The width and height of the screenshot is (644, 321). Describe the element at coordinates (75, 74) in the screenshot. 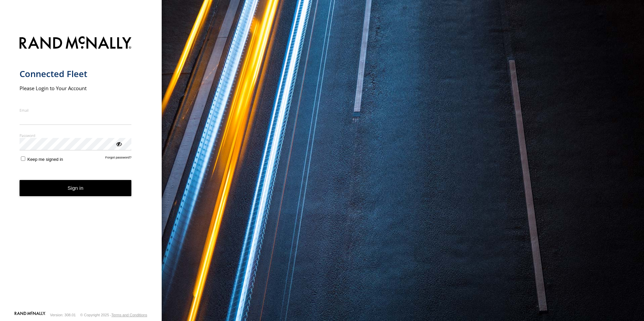

I see `h1: Connected Fleet` at that location.